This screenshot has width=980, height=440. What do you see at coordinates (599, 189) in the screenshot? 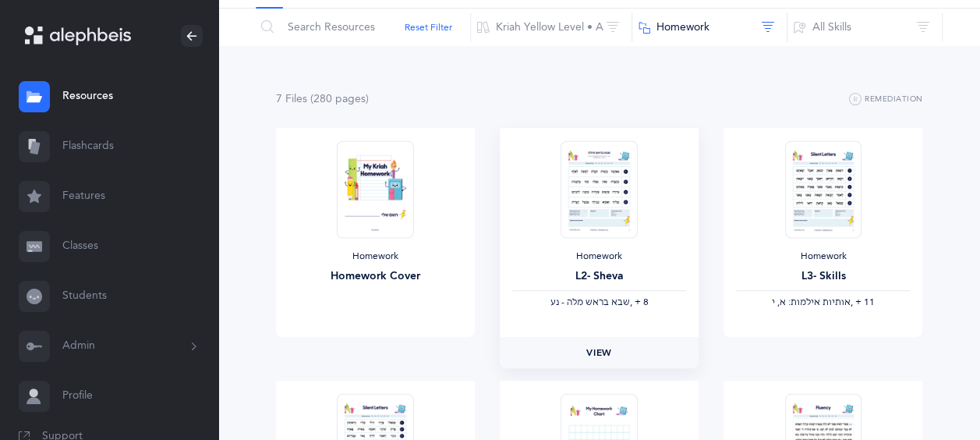
I see `img: Homework_L8_Sheva_O-A_Yellow_EN_thumbnail_1754036707.png` at bounding box center [599, 189].